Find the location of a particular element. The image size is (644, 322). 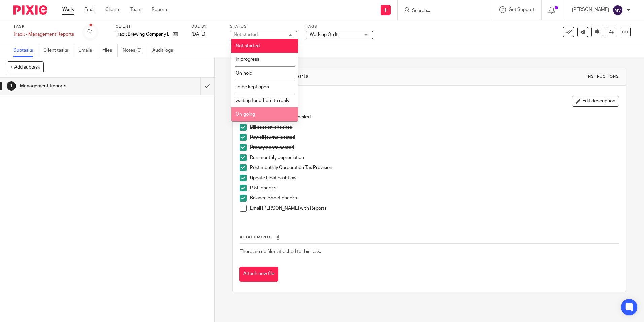

p: Bill section checked is located at coordinates (434, 127).